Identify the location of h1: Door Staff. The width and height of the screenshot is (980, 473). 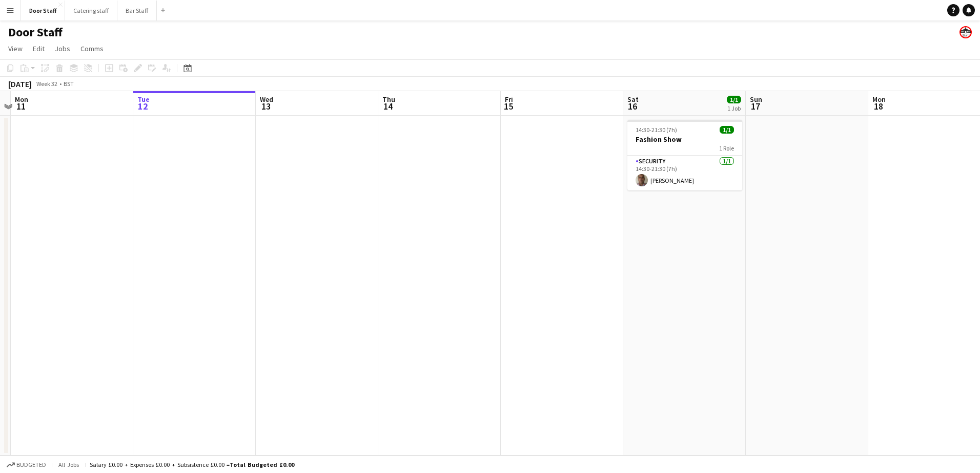
(35, 33).